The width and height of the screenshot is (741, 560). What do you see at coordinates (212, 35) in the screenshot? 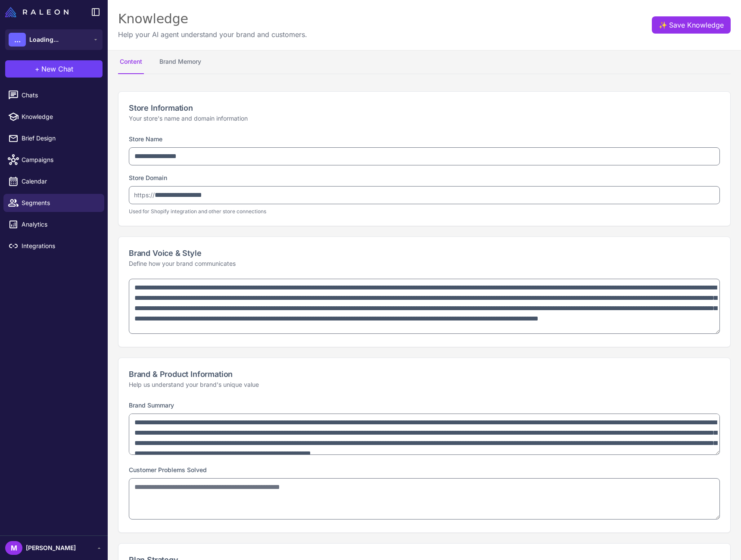
I see `p: Help your AI agent understand your brand and customers.` at bounding box center [212, 35].